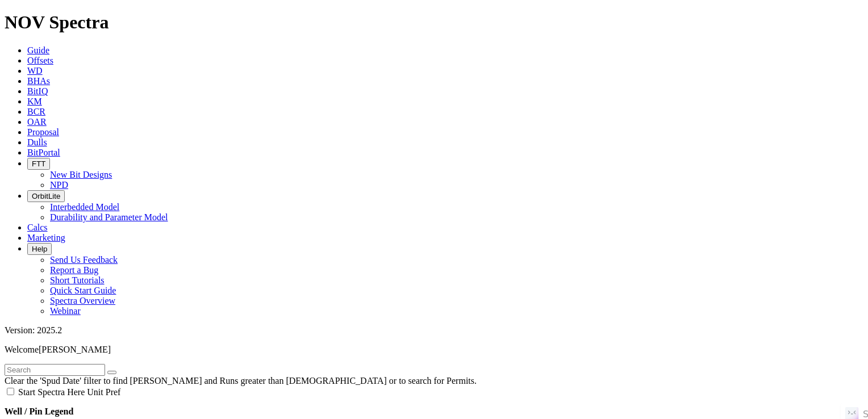 Image resolution: width=868 pixels, height=419 pixels. Describe the element at coordinates (77, 280) in the screenshot. I see `a: Short Tutorials` at that location.